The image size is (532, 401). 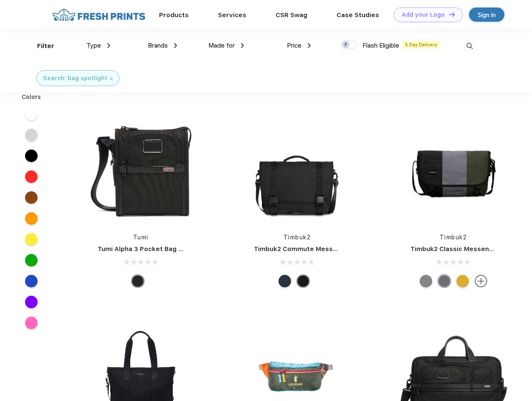 I want to click on div: Search: bag spotlight, so click(x=75, y=78).